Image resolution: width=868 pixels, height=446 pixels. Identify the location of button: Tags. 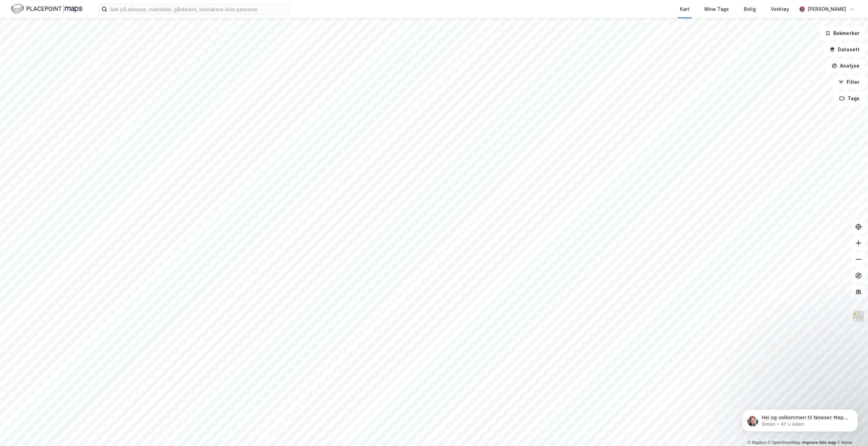
(849, 99).